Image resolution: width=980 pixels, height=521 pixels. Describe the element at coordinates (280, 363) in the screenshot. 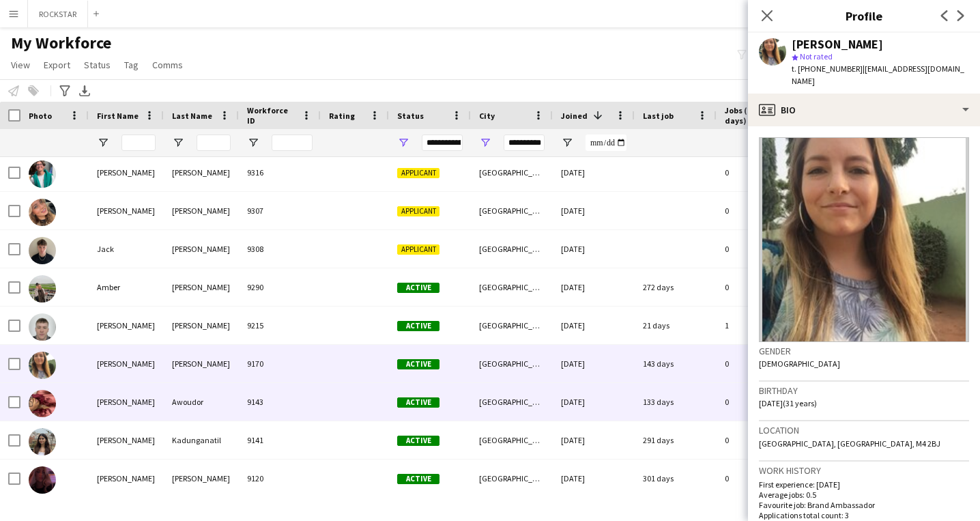

I see `div: 9170` at that location.